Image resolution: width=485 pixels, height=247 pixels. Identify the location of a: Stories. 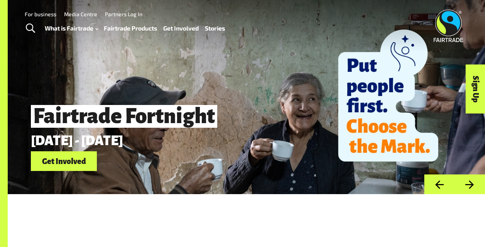
(215, 28).